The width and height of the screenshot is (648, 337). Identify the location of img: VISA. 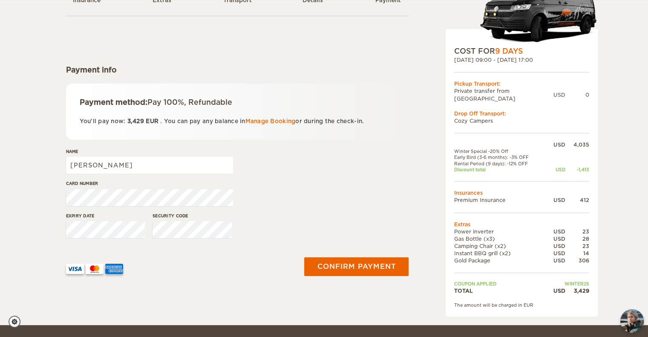
(75, 269).